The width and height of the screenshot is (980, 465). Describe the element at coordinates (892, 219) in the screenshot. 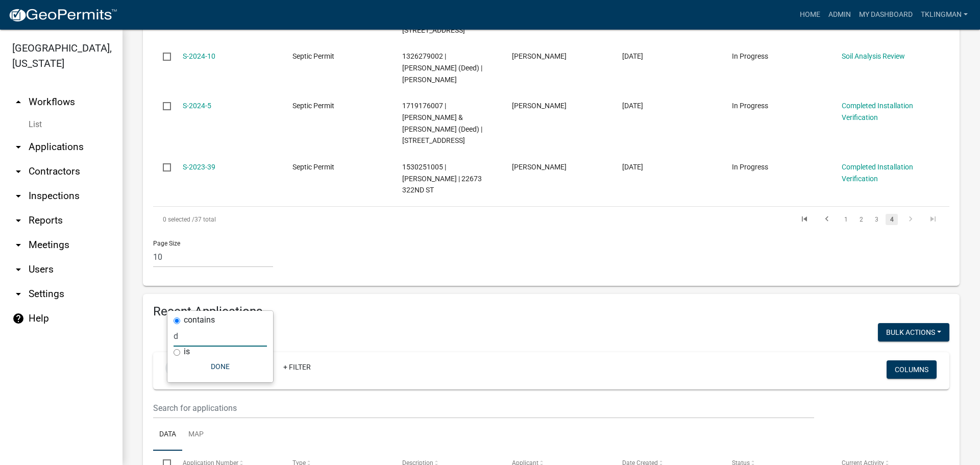

I see `li: page 4` at that location.